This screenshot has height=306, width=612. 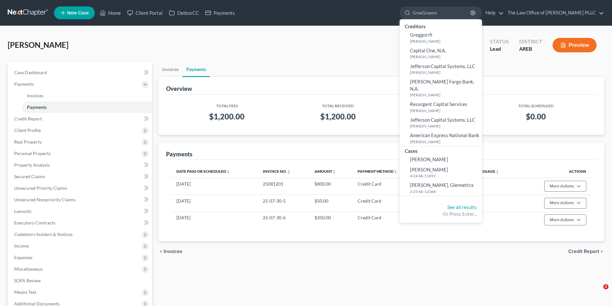 What do you see at coordinates (602, 252) in the screenshot?
I see `i: chevron_right` at bounding box center [602, 252].